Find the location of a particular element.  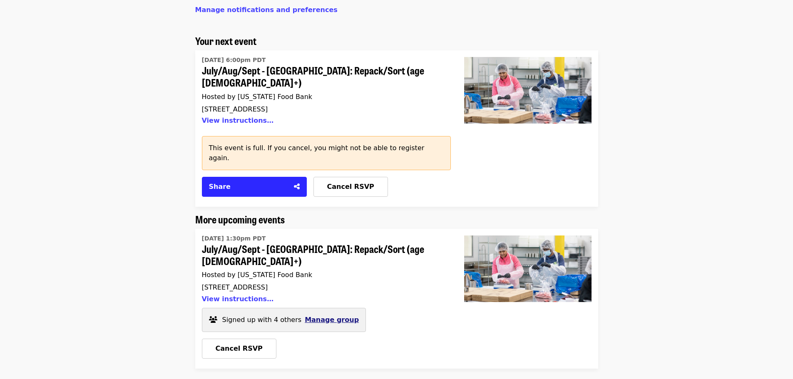

span: Your next event is located at coordinates (226, 40).